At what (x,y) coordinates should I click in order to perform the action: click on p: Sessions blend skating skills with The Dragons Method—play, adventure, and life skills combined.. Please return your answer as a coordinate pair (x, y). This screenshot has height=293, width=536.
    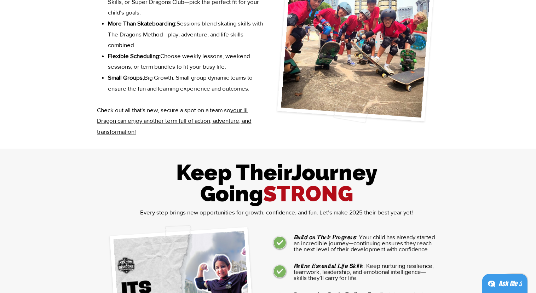
    Looking at the image, I should click on (186, 34).